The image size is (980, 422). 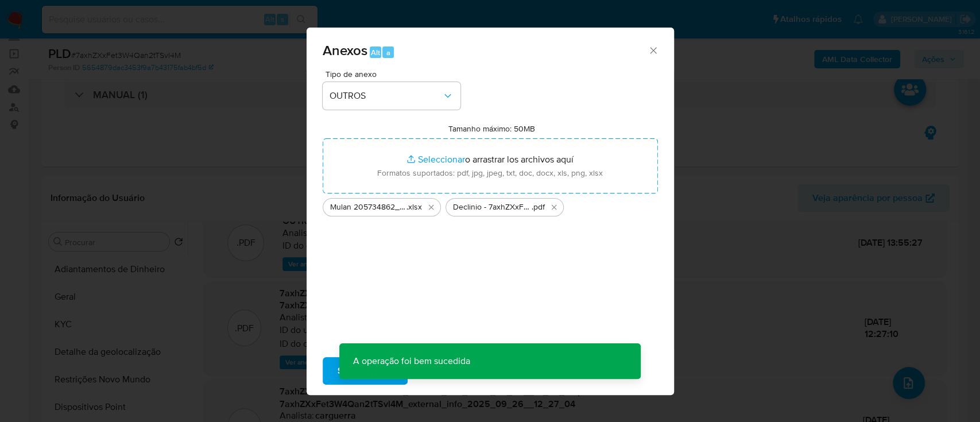 I want to click on span: Cancelar, so click(x=446, y=371).